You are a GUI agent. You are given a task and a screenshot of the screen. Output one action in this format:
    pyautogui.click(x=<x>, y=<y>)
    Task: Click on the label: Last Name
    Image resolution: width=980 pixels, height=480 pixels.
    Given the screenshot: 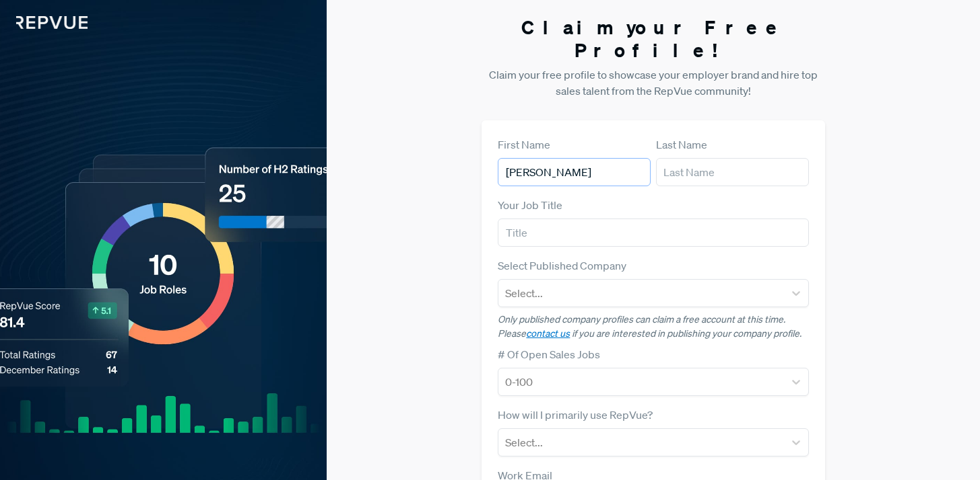 What is the action you would take?
    pyautogui.click(x=681, y=145)
    